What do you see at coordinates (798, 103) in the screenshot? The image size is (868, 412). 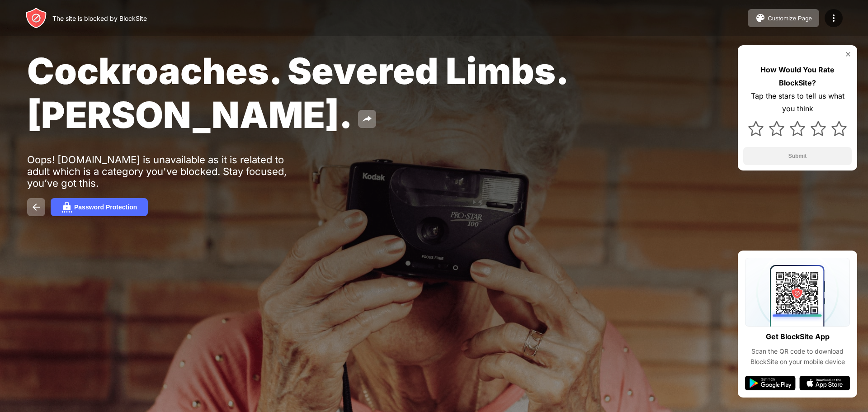 I see `div: Tap the stars to tell us what you think` at bounding box center [798, 103].